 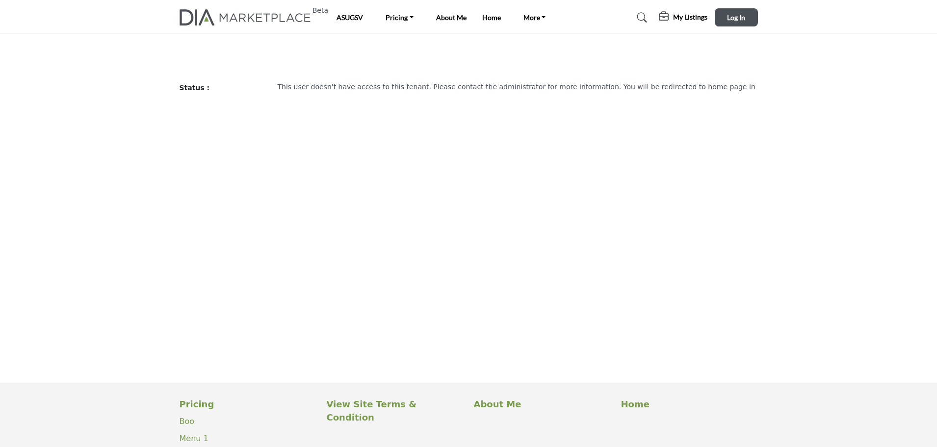 I want to click on div: My Listings, so click(x=683, y=18).